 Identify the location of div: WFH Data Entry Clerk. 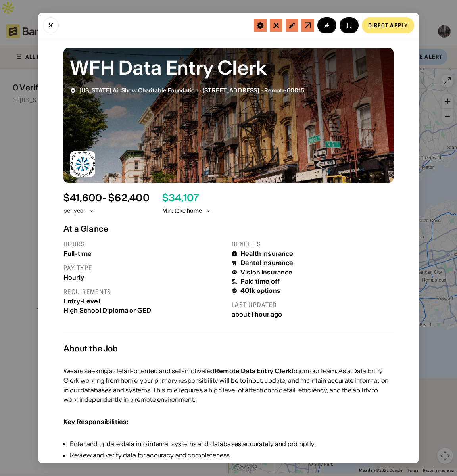
(228, 67).